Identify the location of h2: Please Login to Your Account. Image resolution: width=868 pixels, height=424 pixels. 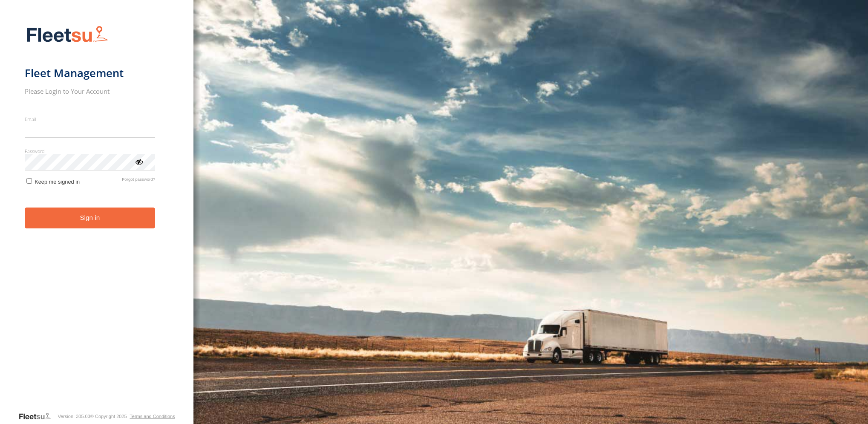
(90, 91).